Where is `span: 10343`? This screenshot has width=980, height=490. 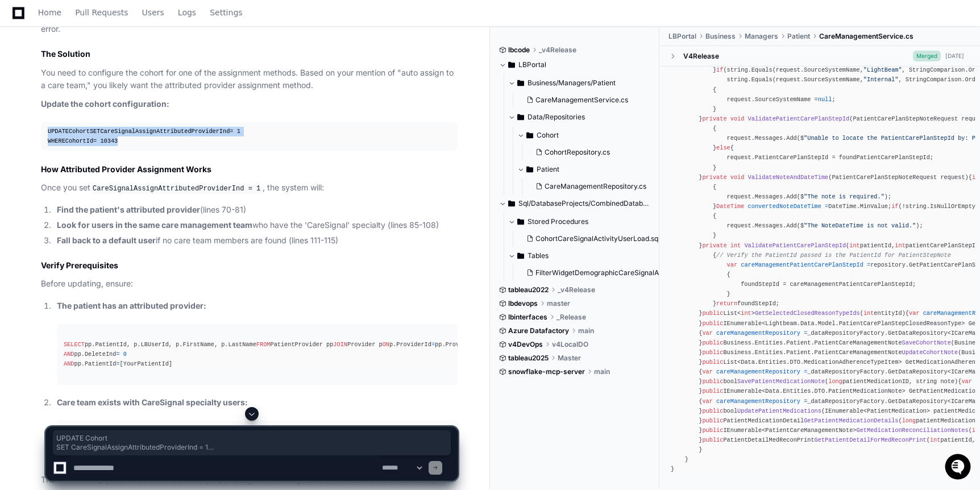
span: 10343 is located at coordinates (108, 141).